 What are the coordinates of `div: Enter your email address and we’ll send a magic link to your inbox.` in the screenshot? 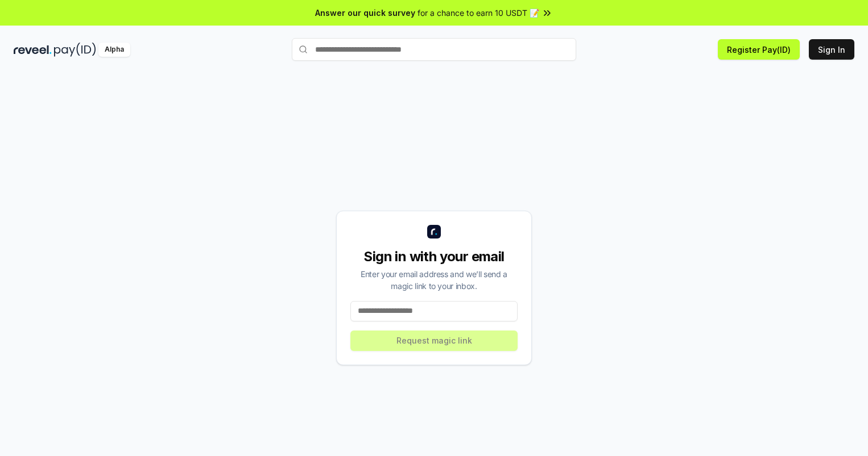 It's located at (434, 280).